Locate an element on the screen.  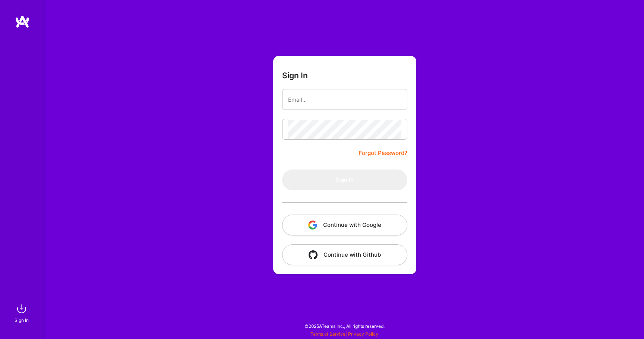
button: Continue with Google is located at coordinates (345, 225).